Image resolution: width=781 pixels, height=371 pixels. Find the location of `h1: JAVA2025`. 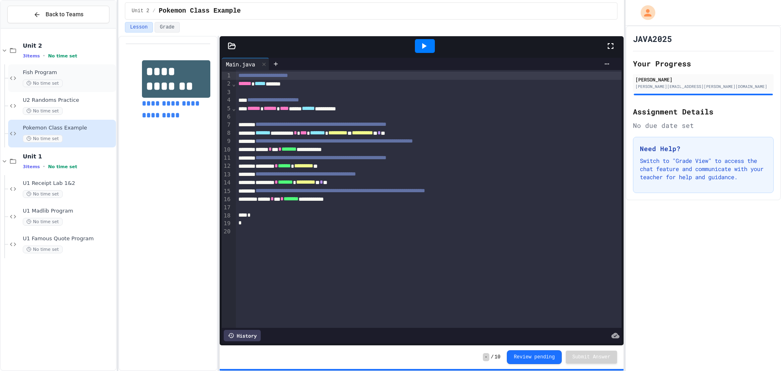

h1: JAVA2025 is located at coordinates (652, 39).